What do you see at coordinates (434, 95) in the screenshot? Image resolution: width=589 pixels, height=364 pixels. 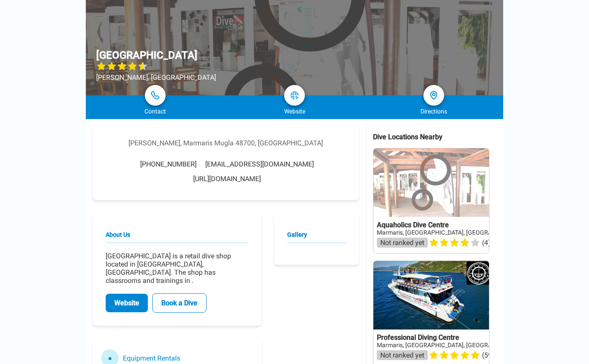 I see `a: directions` at bounding box center [434, 95].